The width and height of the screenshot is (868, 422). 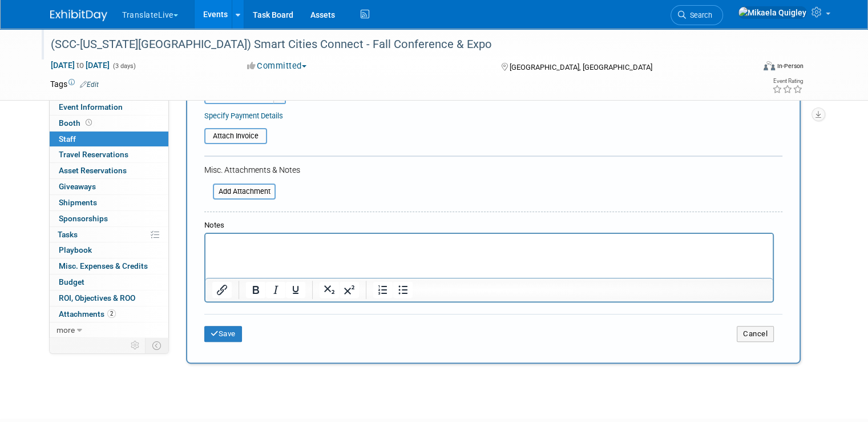 I want to click on td: Personalize Event Tab Strip, so click(x=135, y=345).